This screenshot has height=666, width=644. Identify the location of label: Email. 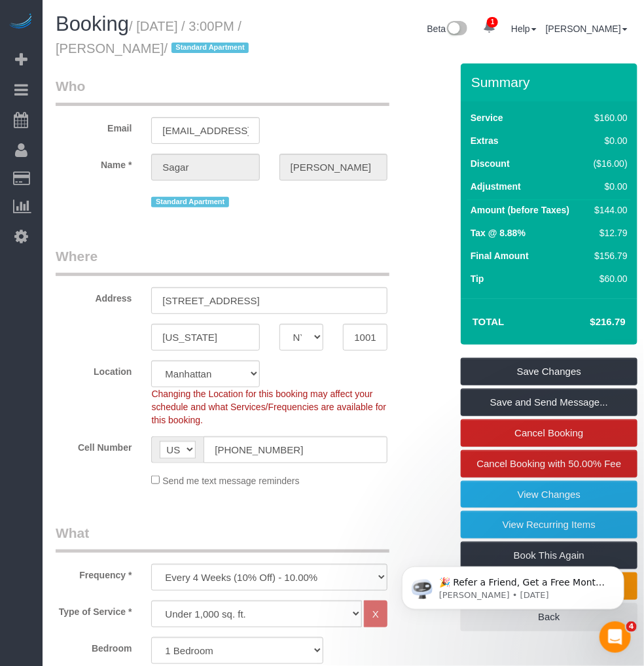
(93, 126).